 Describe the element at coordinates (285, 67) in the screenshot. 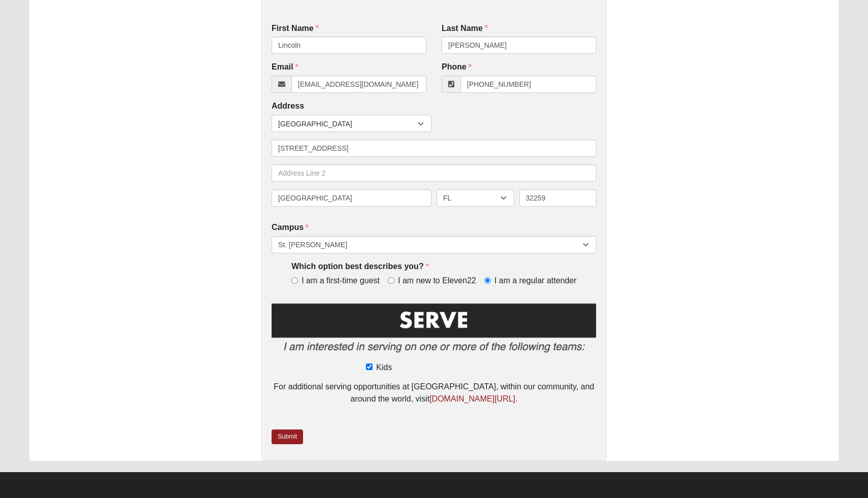

I see `label: Email` at that location.